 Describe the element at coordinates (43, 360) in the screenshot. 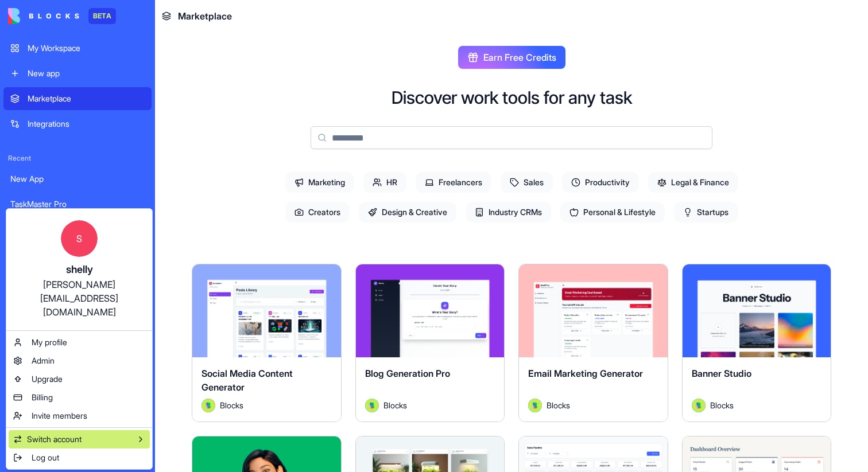

I see `span: Admin` at that location.